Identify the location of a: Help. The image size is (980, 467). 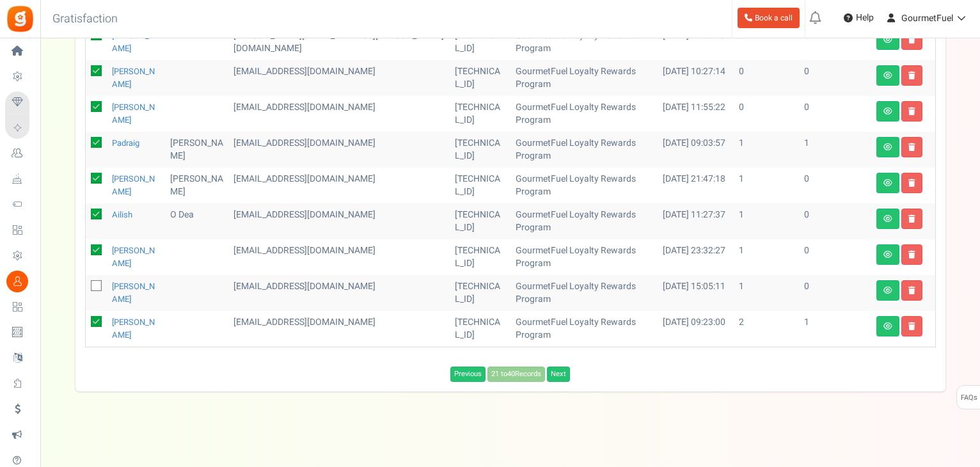
(859, 18).